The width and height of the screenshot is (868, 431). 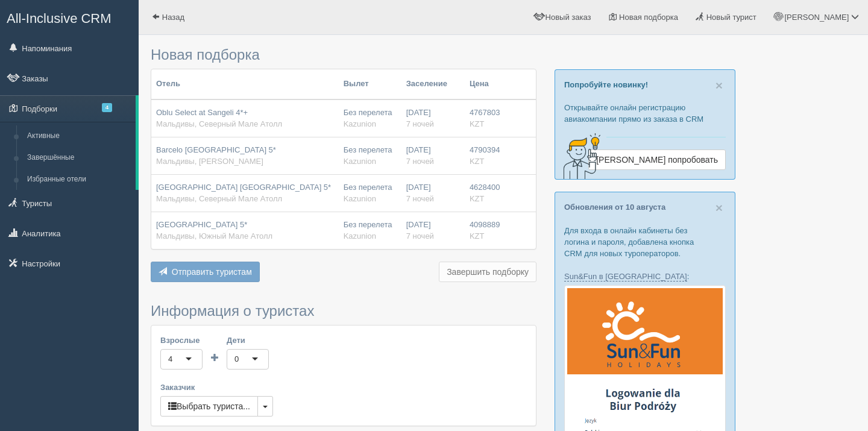 What do you see at coordinates (579, 156) in the screenshot?
I see `img: creative-idea-2907357.png` at bounding box center [579, 156].